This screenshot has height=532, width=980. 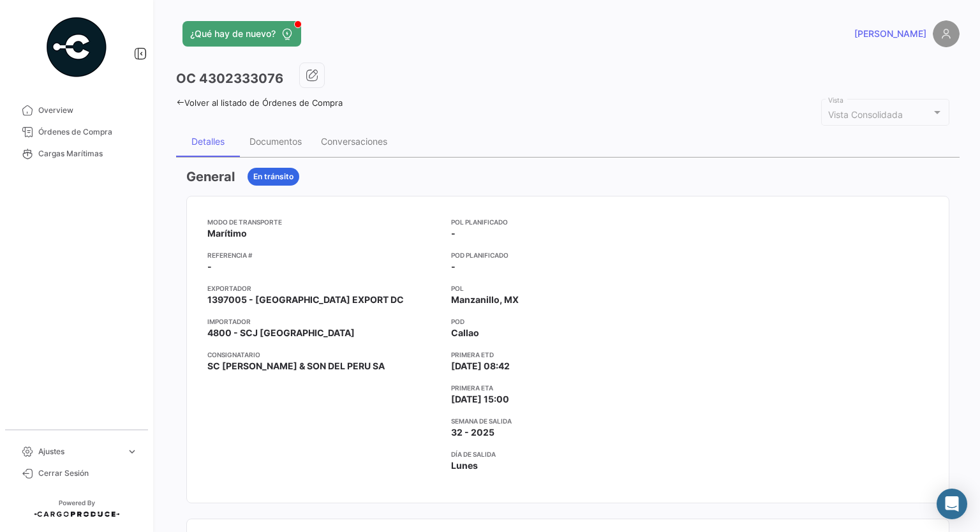 I want to click on span: ¿Qué hay de nuevo?, so click(x=233, y=34).